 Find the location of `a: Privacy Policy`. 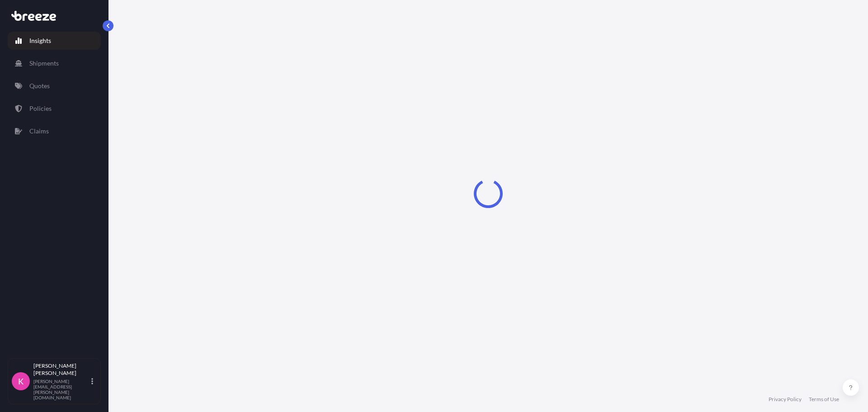

a: Privacy Policy is located at coordinates (785, 399).